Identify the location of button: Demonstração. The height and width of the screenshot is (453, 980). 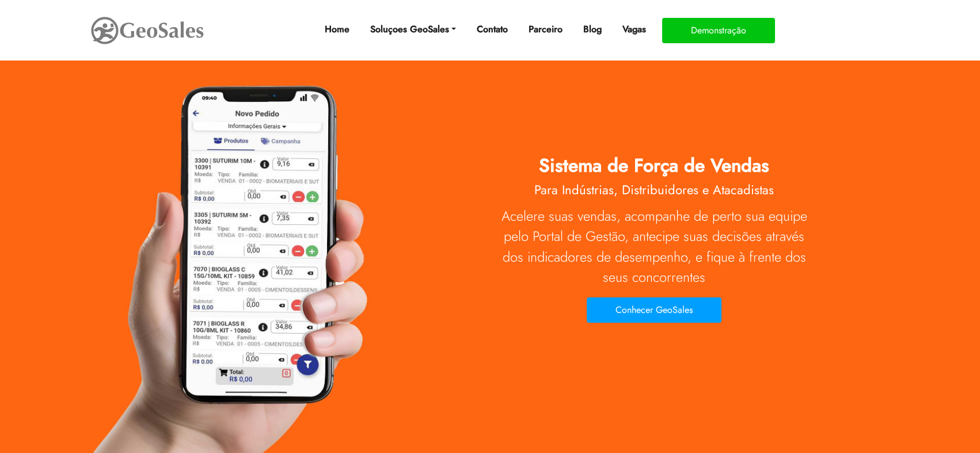
(719, 31).